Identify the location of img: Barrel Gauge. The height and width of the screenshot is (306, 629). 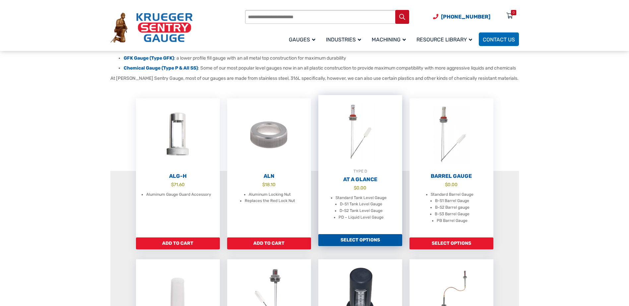
(451, 135).